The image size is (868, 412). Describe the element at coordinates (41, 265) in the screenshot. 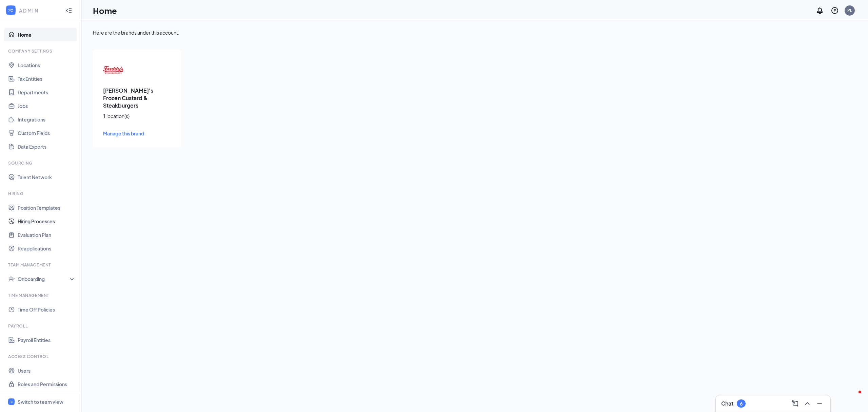

I see `div: Team Management` at that location.